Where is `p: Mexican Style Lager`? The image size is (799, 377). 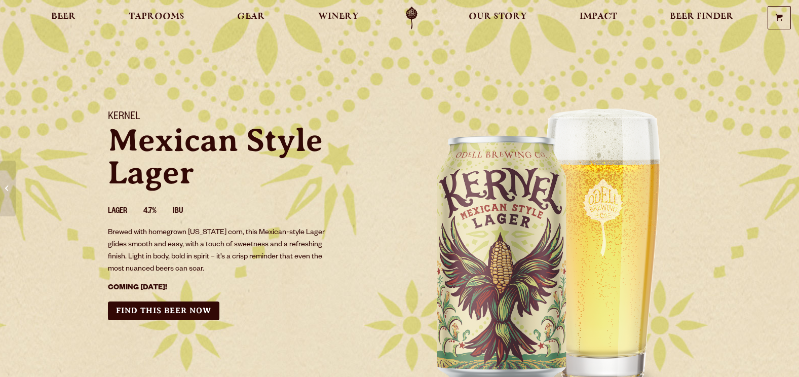 p: Mexican Style Lager is located at coordinates (248, 157).